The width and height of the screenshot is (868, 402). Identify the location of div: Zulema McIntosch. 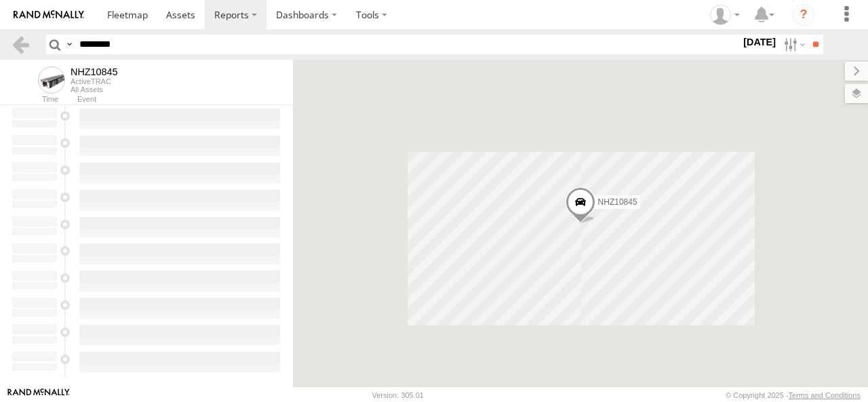
(725, 15).